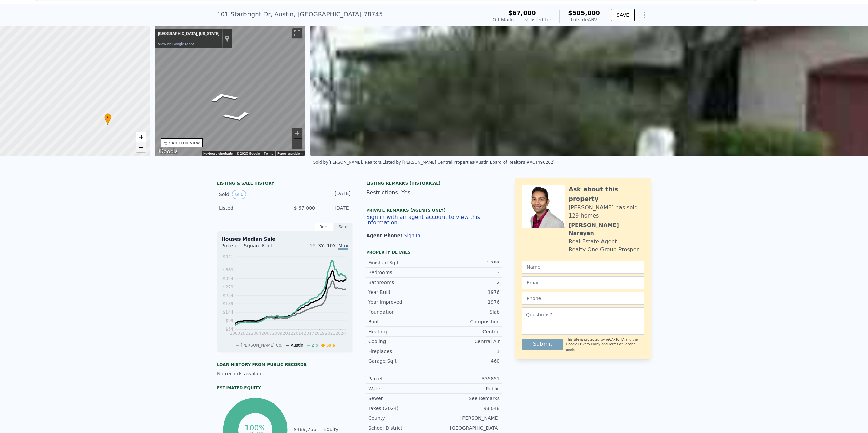 The width and height of the screenshot is (868, 433). Describe the element at coordinates (467, 351) in the screenshot. I see `div: 1` at that location.